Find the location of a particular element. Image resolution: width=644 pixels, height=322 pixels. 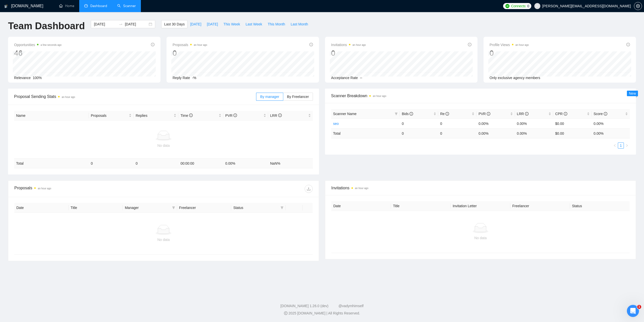

td: NaN % is located at coordinates (290, 163).